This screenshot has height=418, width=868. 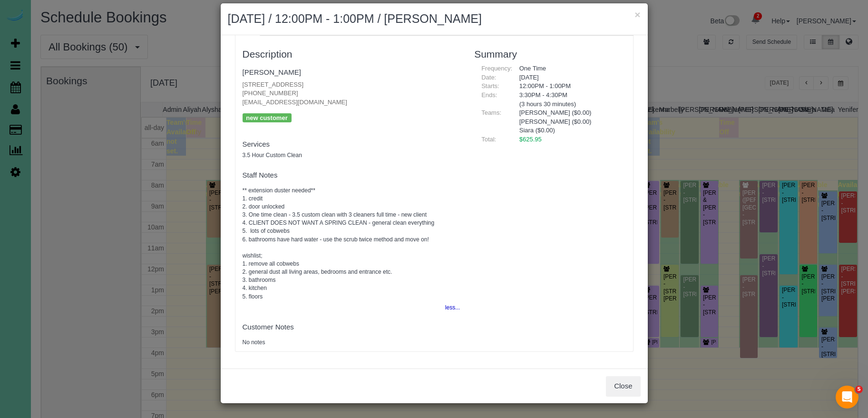 What do you see at coordinates (488, 77) in the screenshot?
I see `span: Date:` at bounding box center [488, 77].